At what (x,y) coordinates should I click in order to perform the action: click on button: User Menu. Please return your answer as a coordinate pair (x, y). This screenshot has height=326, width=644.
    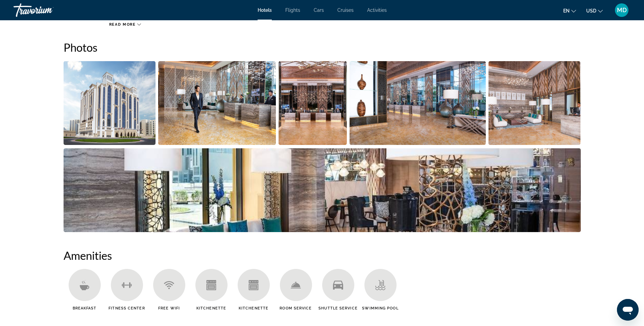
    Looking at the image, I should click on (622, 10).